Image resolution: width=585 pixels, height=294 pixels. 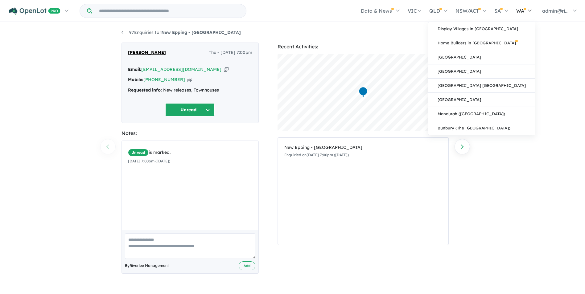 I want to click on canvas: Map, so click(x=363, y=93).